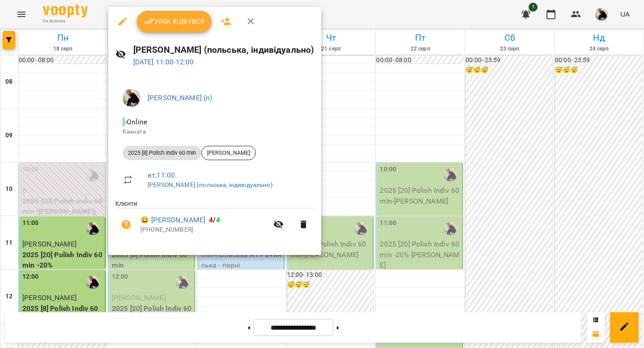 The width and height of the screenshot is (644, 348). Describe the element at coordinates (215, 222) in the screenshot. I see `ul: Клієнти` at that location.